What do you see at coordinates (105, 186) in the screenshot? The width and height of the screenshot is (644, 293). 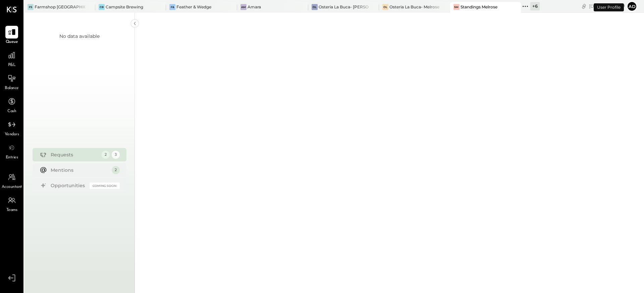 I see `div: Coming Soon` at bounding box center [105, 186].